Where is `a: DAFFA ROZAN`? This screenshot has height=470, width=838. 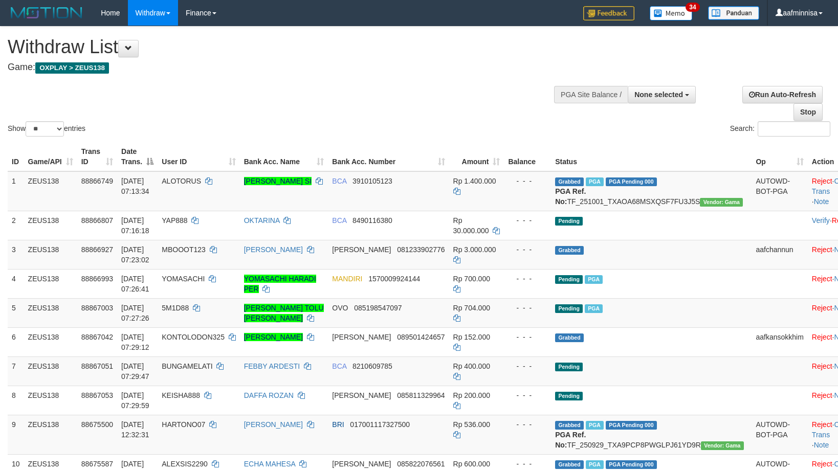
a: DAFFA ROZAN is located at coordinates (269, 396).